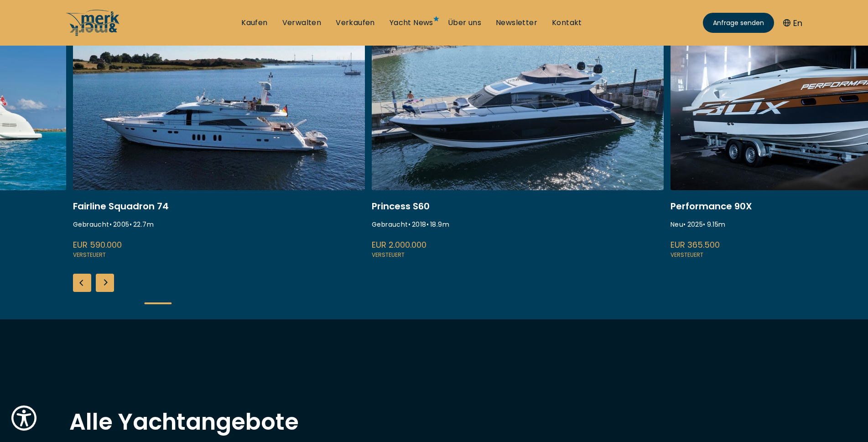 The height and width of the screenshot is (442, 868). I want to click on button: Show Accessibility Preferences, so click(23, 418).